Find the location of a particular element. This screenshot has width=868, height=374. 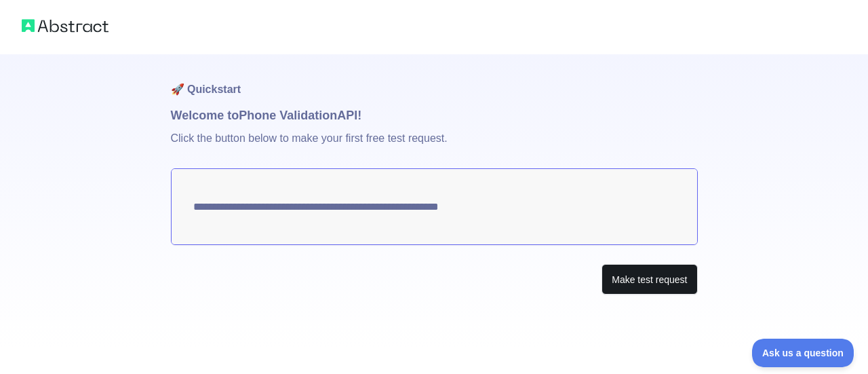

p: Click the button below to make your first free test request. is located at coordinates (434, 147).